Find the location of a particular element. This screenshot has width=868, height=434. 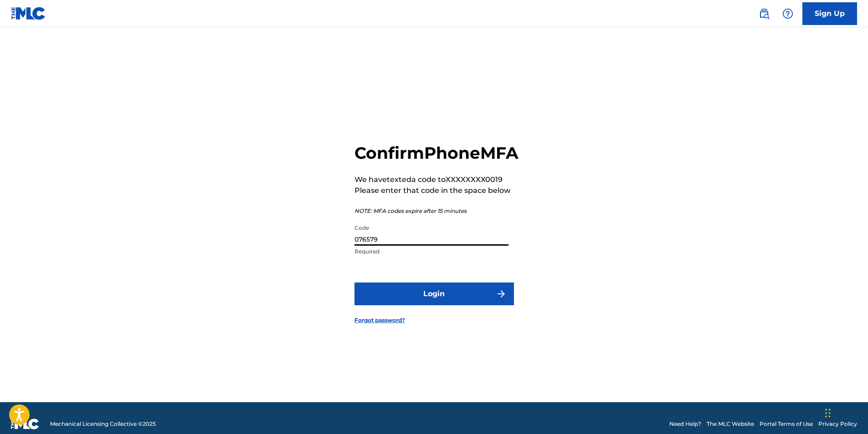

a: Sign Up is located at coordinates (829, 13).